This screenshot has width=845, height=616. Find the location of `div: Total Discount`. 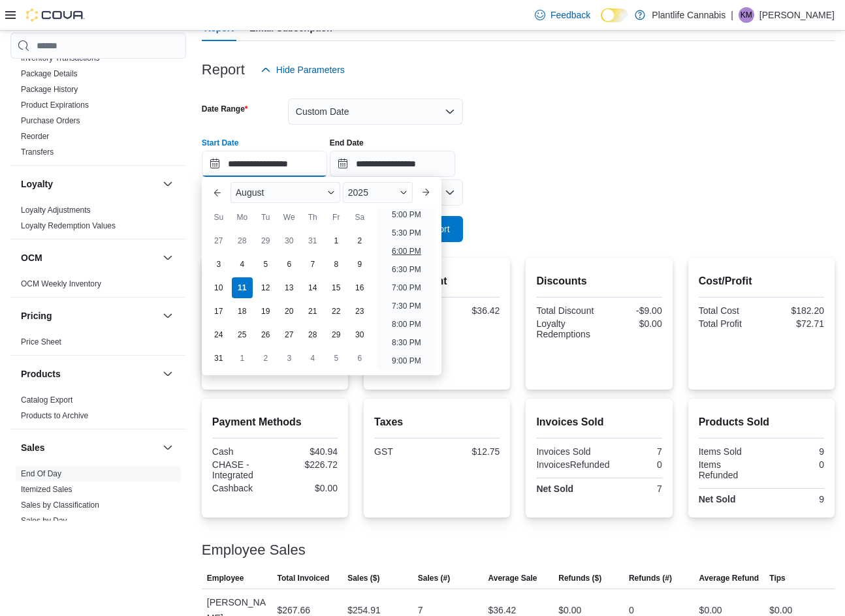

div: Total Discount is located at coordinates (566, 310).